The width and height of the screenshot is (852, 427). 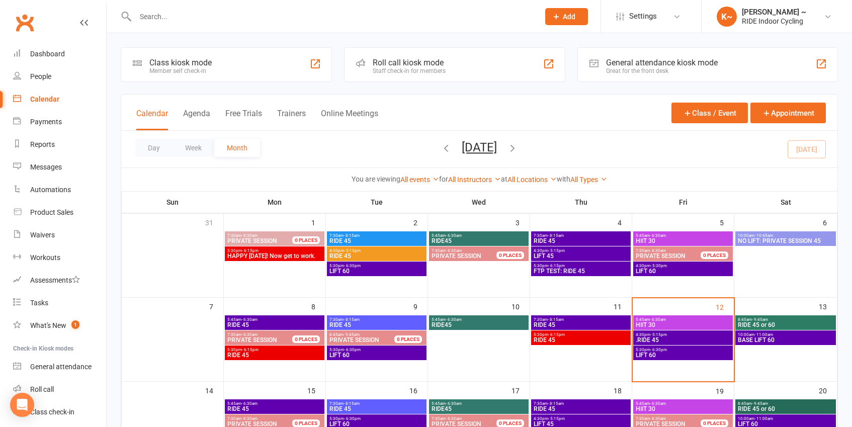 What do you see at coordinates (181, 62) in the screenshot?
I see `div: Class kiosk mode` at bounding box center [181, 62].